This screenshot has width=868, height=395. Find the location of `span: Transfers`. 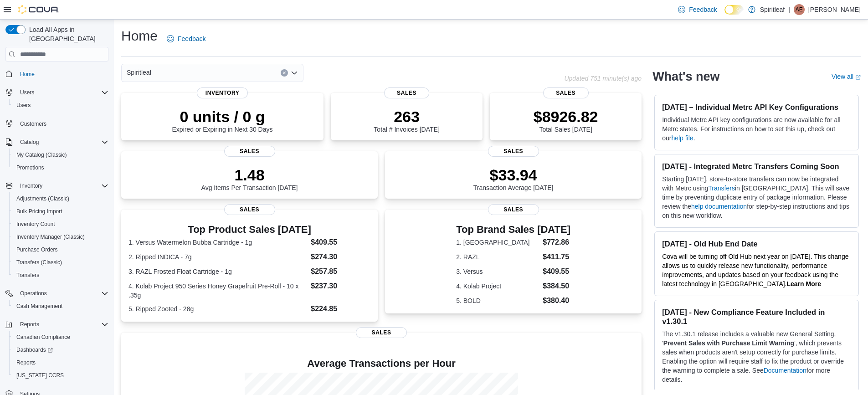

span: Transfers is located at coordinates (60, 275).